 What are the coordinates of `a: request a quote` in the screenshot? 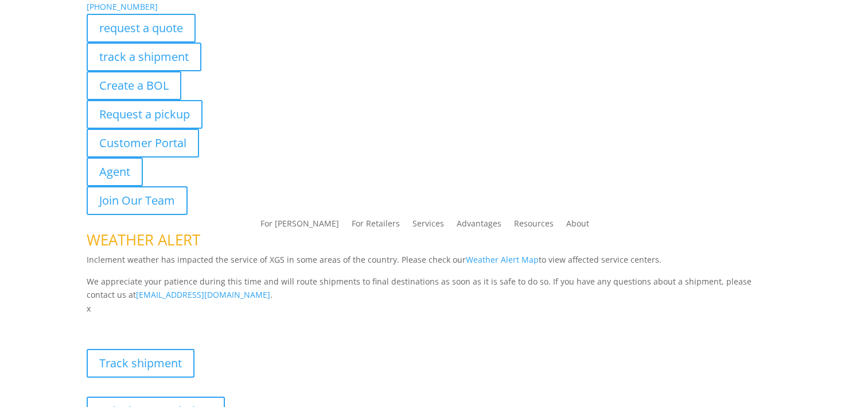 It's located at (141, 28).